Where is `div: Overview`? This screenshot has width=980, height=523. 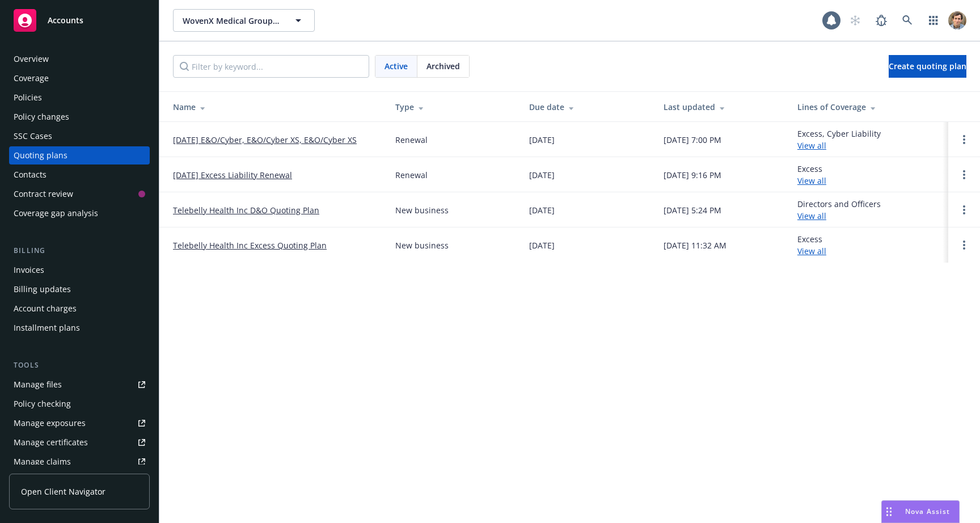 div: Overview is located at coordinates (31, 59).